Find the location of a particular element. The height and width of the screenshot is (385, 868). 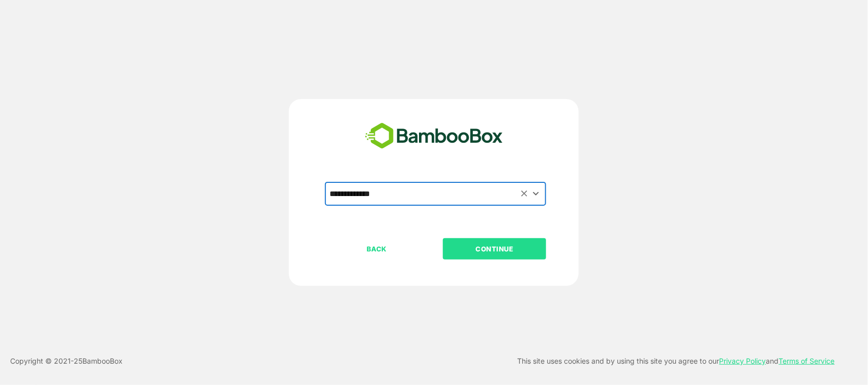

p: BACK is located at coordinates (377, 249).